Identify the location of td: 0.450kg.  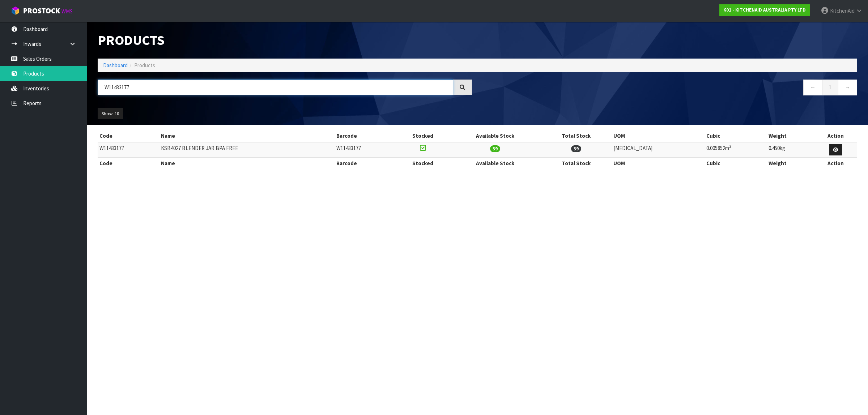
(790, 150).